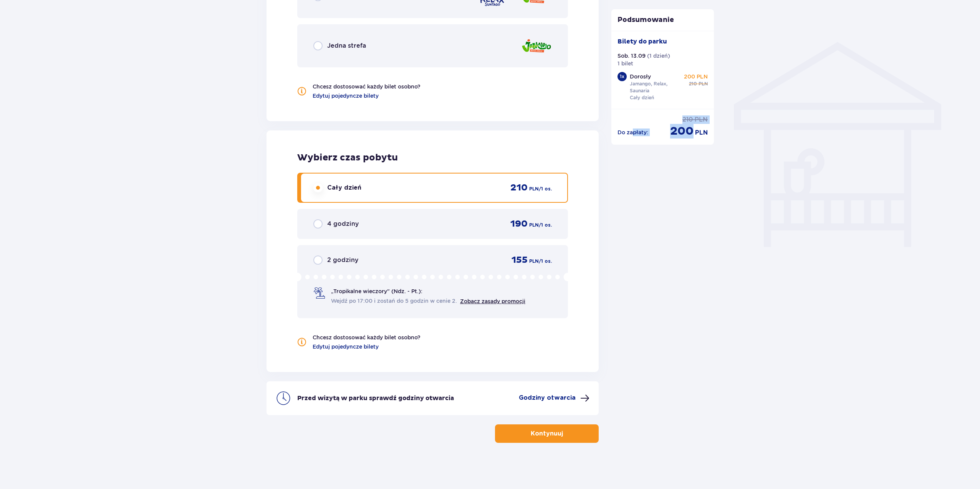  I want to click on button: Kontynuuj, so click(547, 433).